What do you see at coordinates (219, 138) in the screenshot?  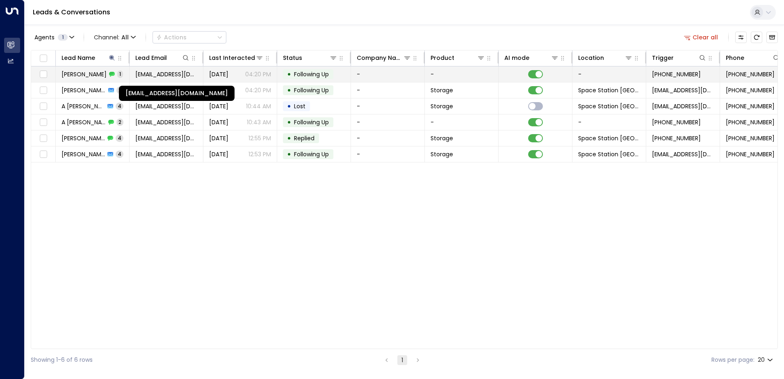 I see `span: Jul 21, 2025` at bounding box center [219, 138].